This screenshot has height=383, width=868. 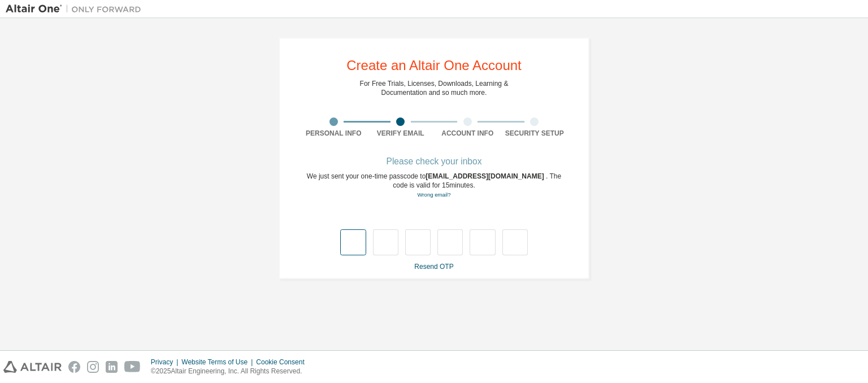 I want to click on img: Altair One, so click(x=76, y=9).